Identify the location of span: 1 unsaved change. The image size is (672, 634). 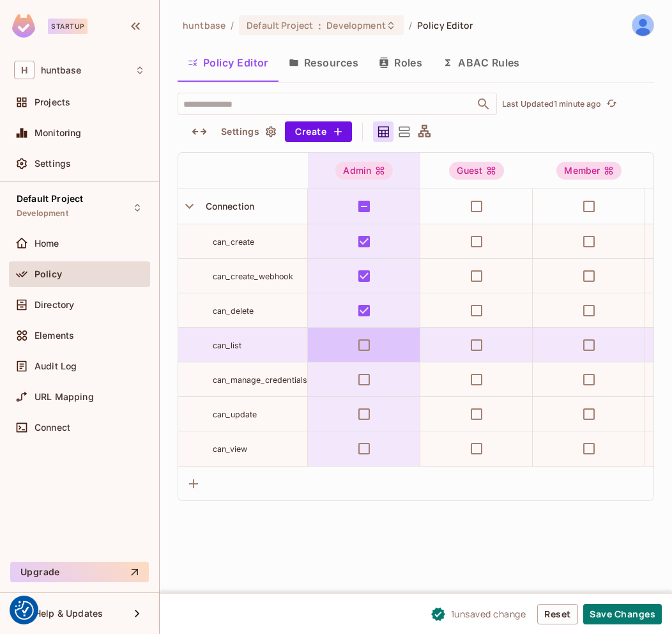
(489, 613).